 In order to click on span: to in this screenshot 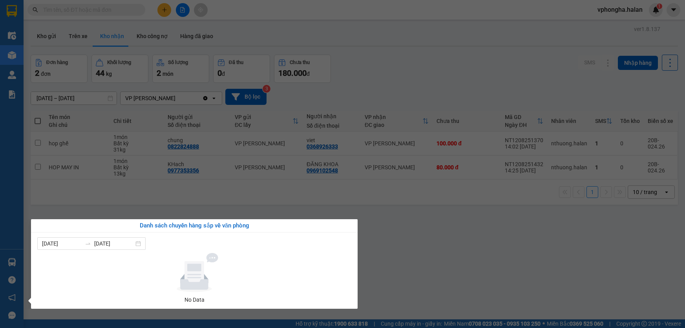, I will do `click(88, 243)`.